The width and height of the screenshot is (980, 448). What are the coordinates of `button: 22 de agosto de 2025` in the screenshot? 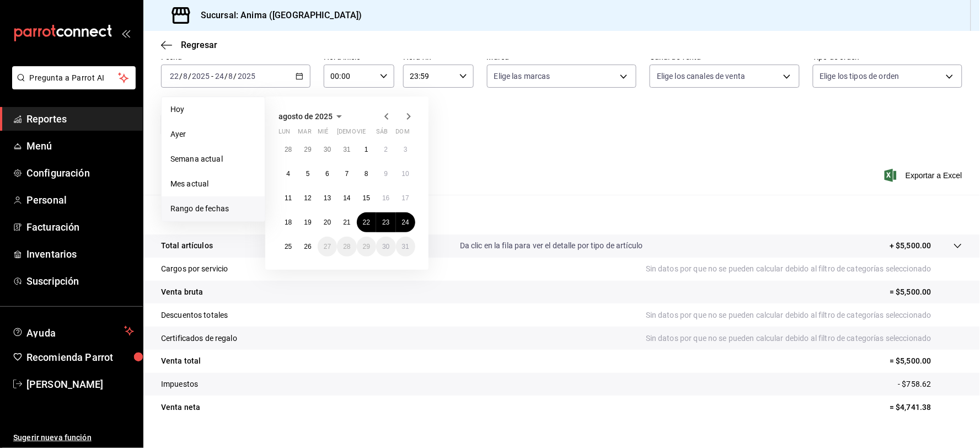 It's located at (366, 222).